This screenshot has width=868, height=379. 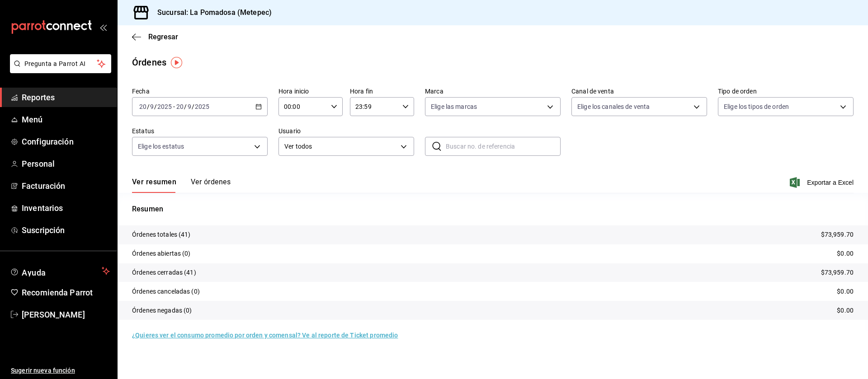 I want to click on label: Usuario, so click(x=347, y=131).